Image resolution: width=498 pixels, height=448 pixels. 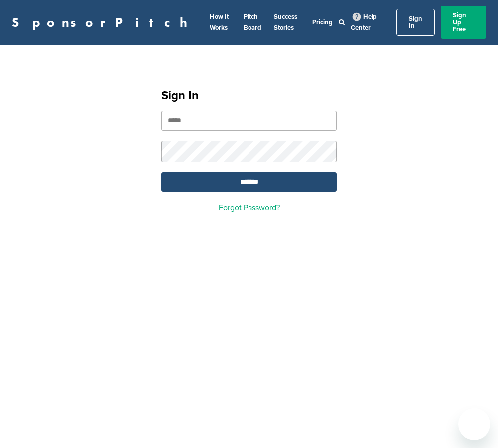 What do you see at coordinates (415, 22) in the screenshot?
I see `a: Sign In` at bounding box center [415, 22].